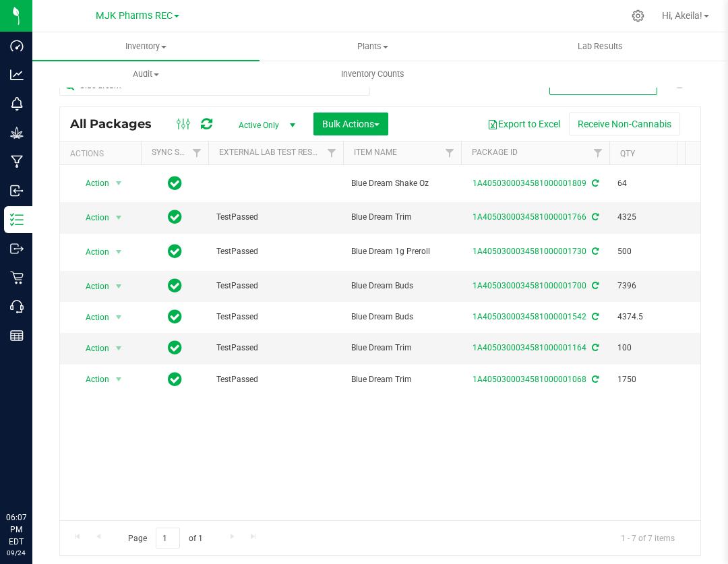 The width and height of the screenshot is (728, 564). What do you see at coordinates (17, 306) in the screenshot?
I see `inline-svg: Call Center` at bounding box center [17, 306].